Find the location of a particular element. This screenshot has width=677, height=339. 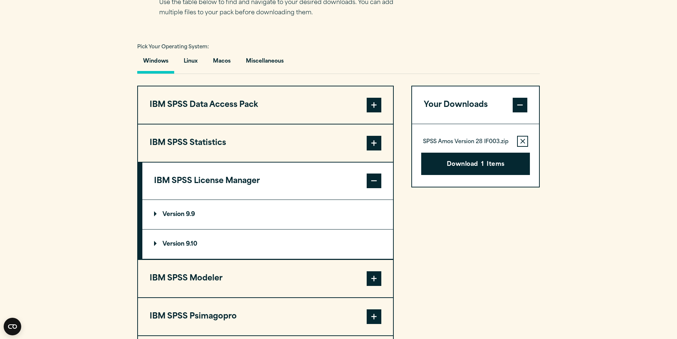

button: Macos is located at coordinates (222, 63).